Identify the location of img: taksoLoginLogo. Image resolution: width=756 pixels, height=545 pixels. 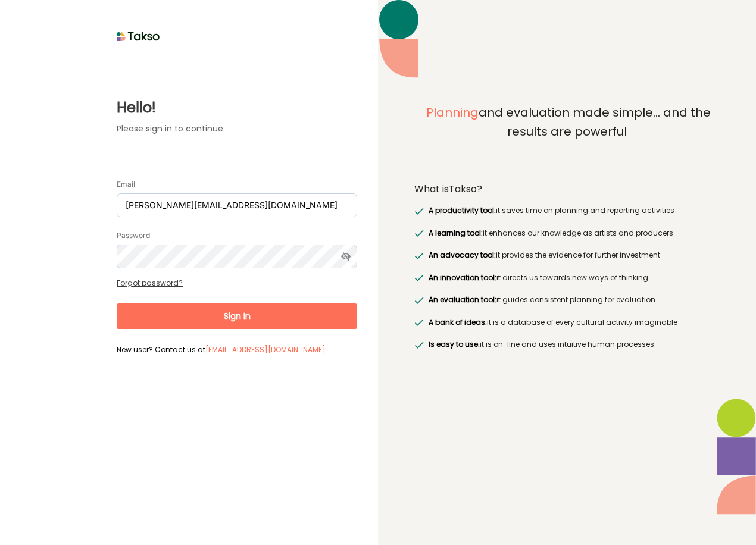
(138, 36).